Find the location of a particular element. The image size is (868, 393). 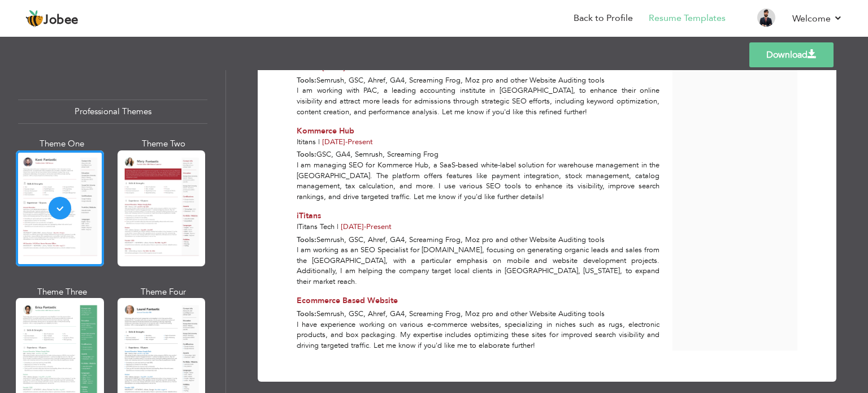

div: Theme Four is located at coordinates (164, 292).